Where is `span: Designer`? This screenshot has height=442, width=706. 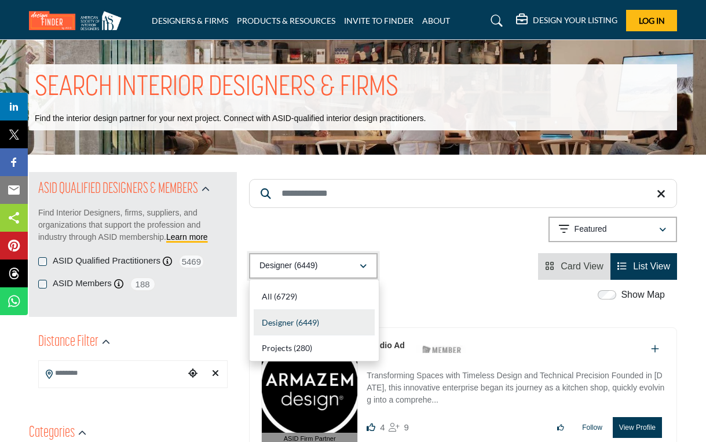
span: Designer is located at coordinates (278, 322).